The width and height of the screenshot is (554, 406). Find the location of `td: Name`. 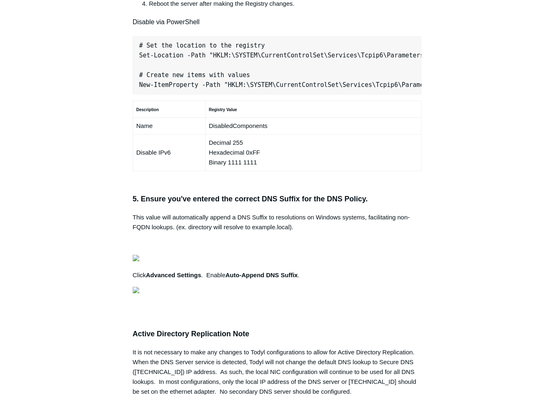

td: Name is located at coordinates (169, 126).